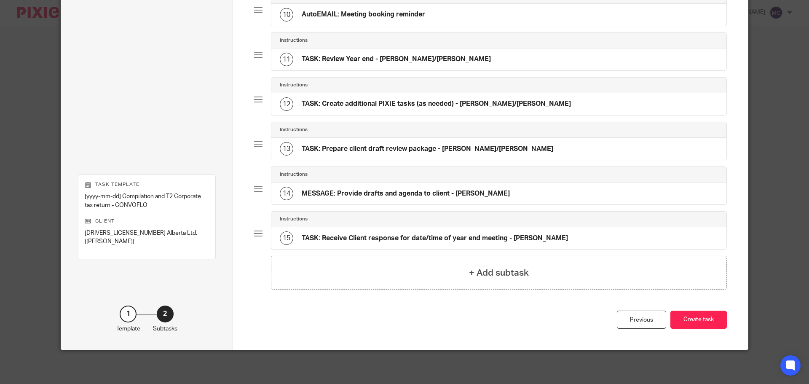 This screenshot has height=384, width=809. What do you see at coordinates (699, 320) in the screenshot?
I see `button: Create task` at bounding box center [699, 320].